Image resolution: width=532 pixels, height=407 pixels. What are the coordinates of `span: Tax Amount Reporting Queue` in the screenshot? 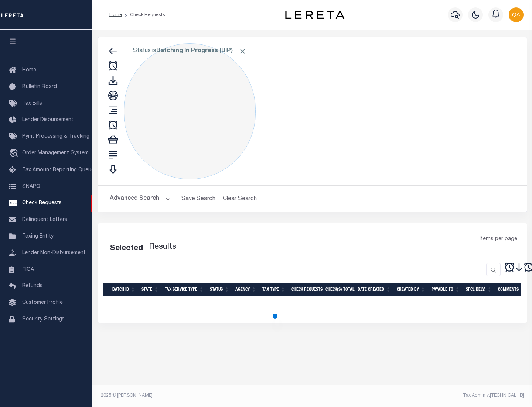 It's located at (58, 170).